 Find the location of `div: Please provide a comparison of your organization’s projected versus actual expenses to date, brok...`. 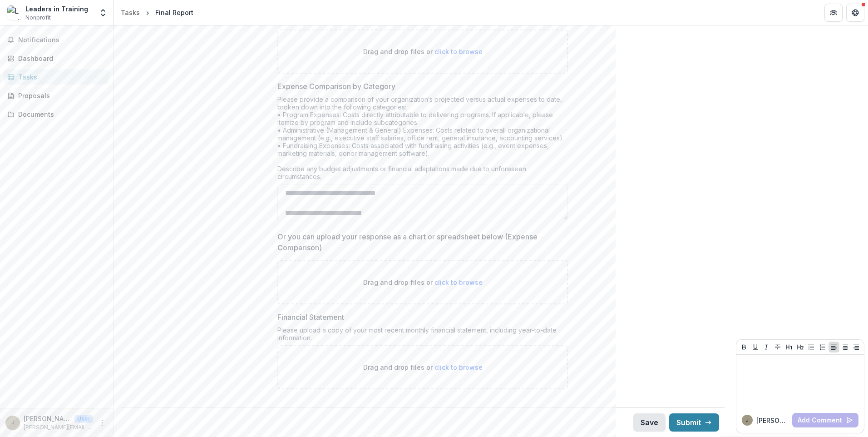

div: Please provide a comparison of your organization’s projected versus actual expenses to date, brok... is located at coordinates (422, 140).